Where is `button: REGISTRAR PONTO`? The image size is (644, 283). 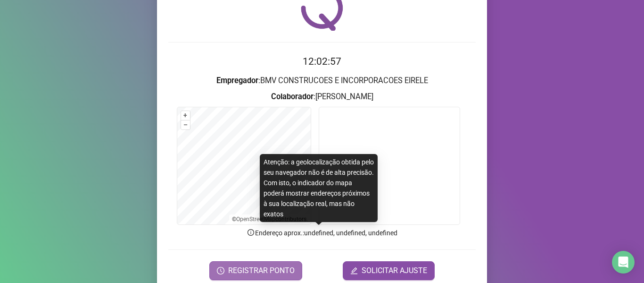 button: REGISTRAR PONTO is located at coordinates (256, 271).